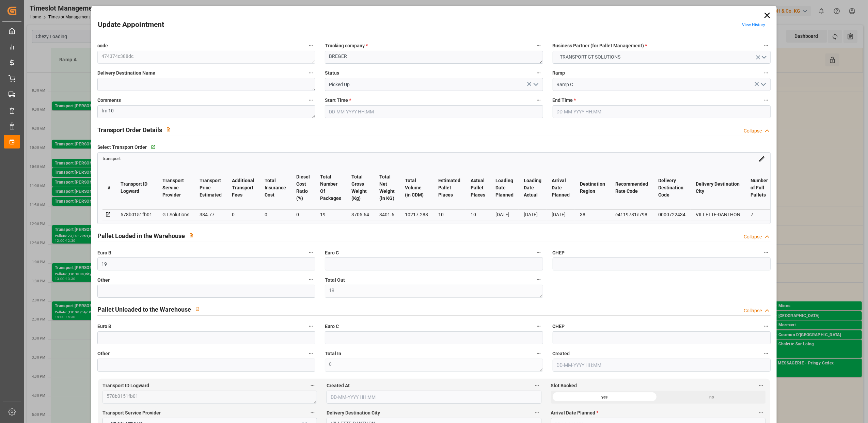 Image resolution: width=868 pixels, height=423 pixels. I want to click on th: Arrival Date Planned, so click(561, 187).